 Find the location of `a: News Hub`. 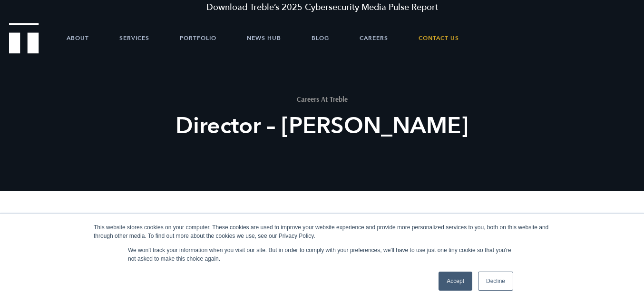

a: News Hub is located at coordinates (264, 38).